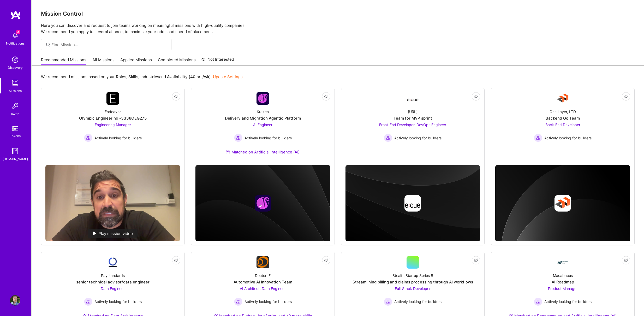 This screenshot has height=316, width=644. I want to click on a: Recommended Missions, so click(64, 61).